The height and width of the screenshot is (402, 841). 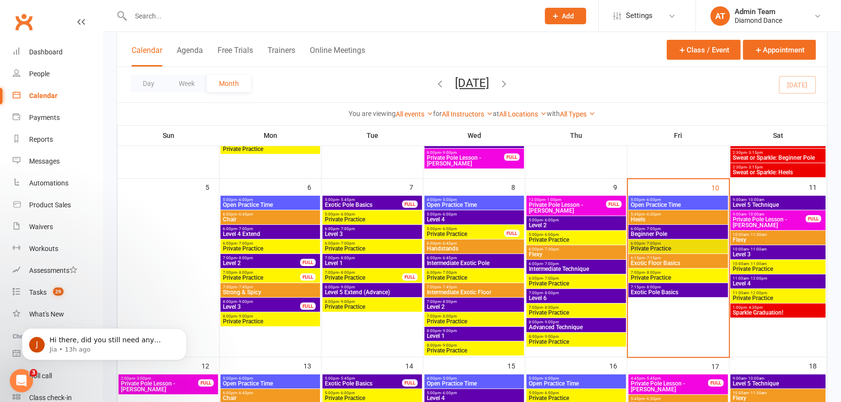 What do you see at coordinates (474, 378) in the screenshot?
I see `span: 4:00pm` at bounding box center [474, 378].